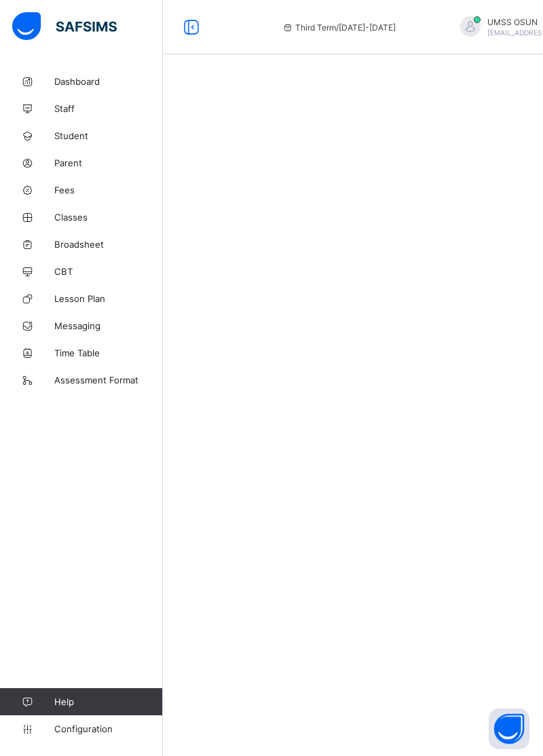 The height and width of the screenshot is (756, 543). I want to click on span: CBT, so click(109, 272).